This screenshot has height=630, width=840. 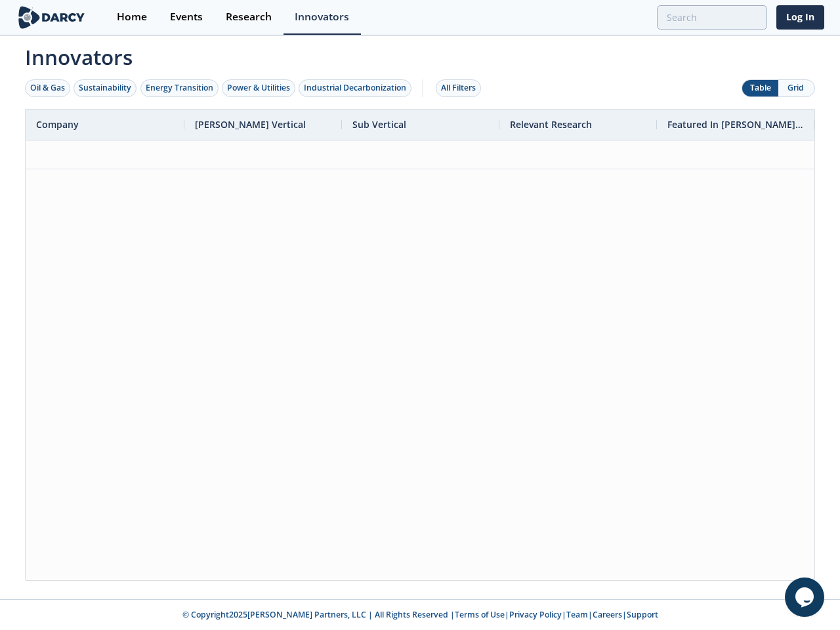 What do you see at coordinates (458, 88) in the screenshot?
I see `button: All Filters` at bounding box center [458, 88].